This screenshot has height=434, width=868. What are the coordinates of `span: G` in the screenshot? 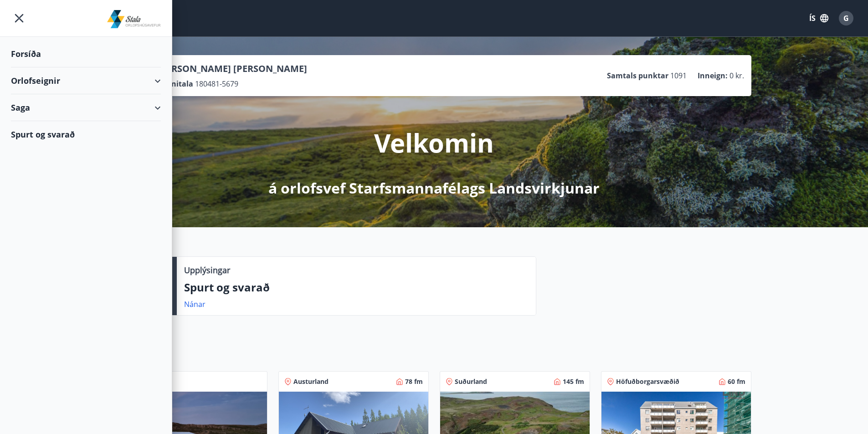 It's located at (846, 18).